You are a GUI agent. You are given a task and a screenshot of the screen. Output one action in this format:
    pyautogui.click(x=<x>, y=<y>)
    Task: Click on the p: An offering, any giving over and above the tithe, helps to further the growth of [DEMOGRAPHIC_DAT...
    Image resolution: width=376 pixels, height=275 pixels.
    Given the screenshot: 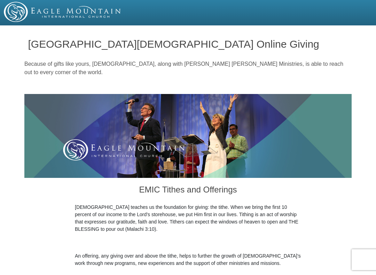 What is the action you would take?
    pyautogui.click(x=188, y=259)
    